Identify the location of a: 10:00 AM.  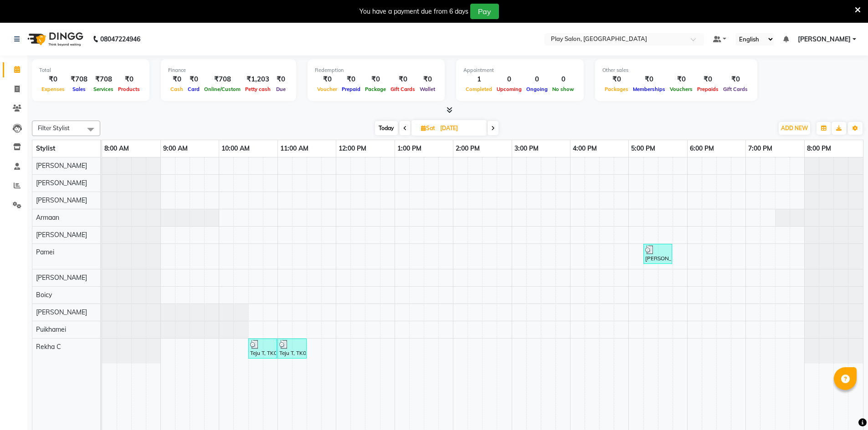
(236, 148).